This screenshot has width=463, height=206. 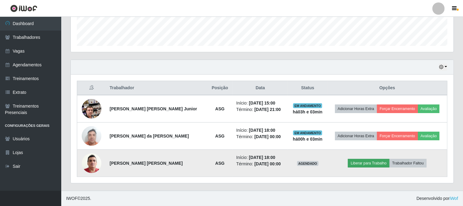 What do you see at coordinates (91, 163) in the screenshot?
I see `img: 1717722421644.jpeg` at bounding box center [91, 163].